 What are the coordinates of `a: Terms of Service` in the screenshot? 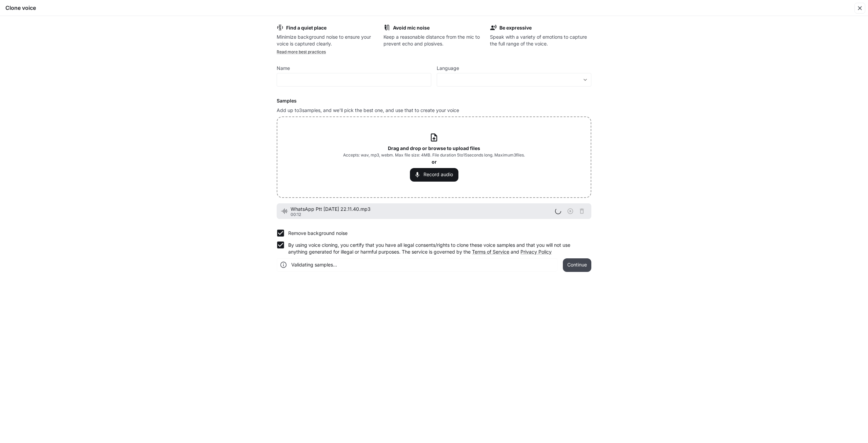 It's located at (491, 251).